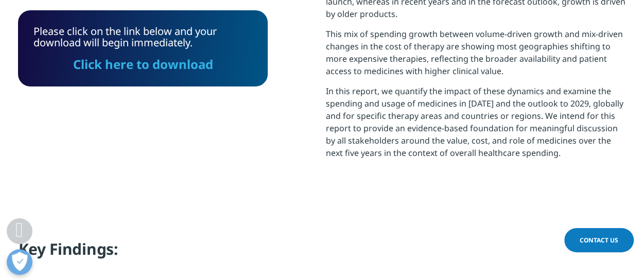 The width and height of the screenshot is (644, 280). Describe the element at coordinates (322, 252) in the screenshot. I see `h4: Key Findings:` at that location.